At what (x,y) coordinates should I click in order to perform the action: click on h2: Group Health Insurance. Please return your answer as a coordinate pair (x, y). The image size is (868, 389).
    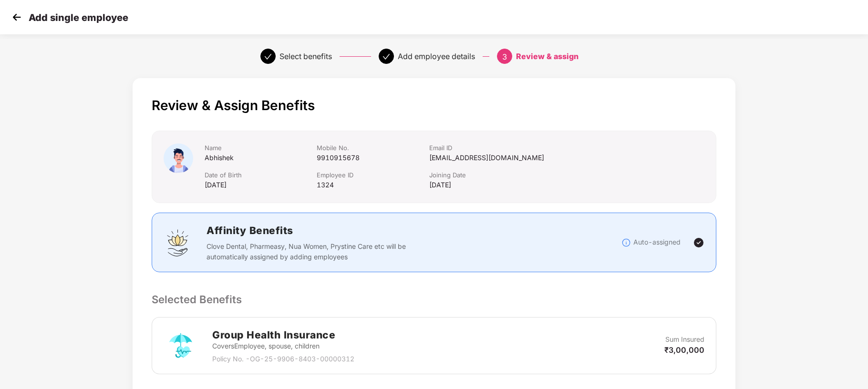
    Looking at the image, I should click on (283, 335).